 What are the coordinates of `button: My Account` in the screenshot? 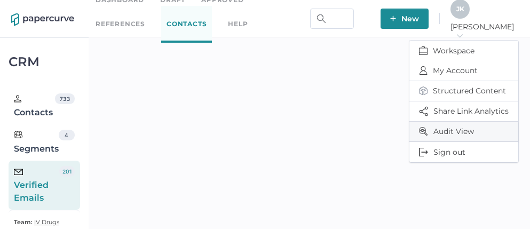 It's located at (464, 71).